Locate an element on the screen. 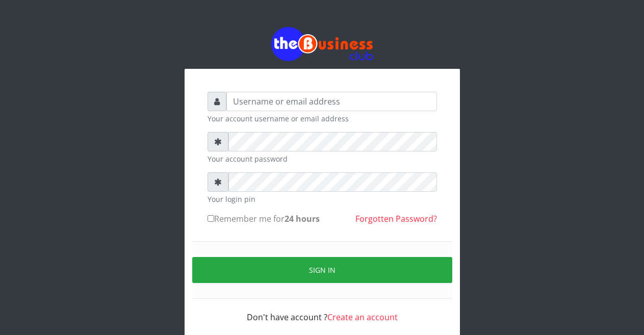 The width and height of the screenshot is (644, 335). a: Create an account is located at coordinates (363, 317).